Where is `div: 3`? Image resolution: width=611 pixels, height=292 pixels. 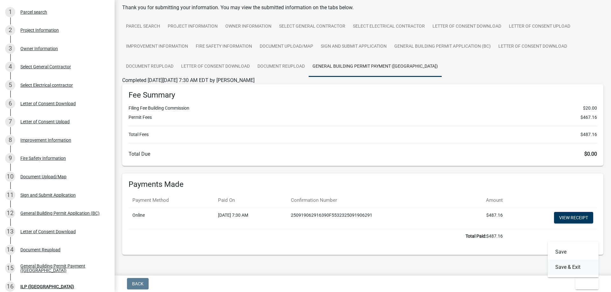 div: 3 is located at coordinates (10, 49).